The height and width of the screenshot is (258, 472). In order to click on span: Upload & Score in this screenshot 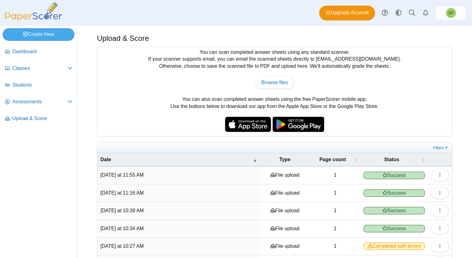, I will do `click(42, 118)`.